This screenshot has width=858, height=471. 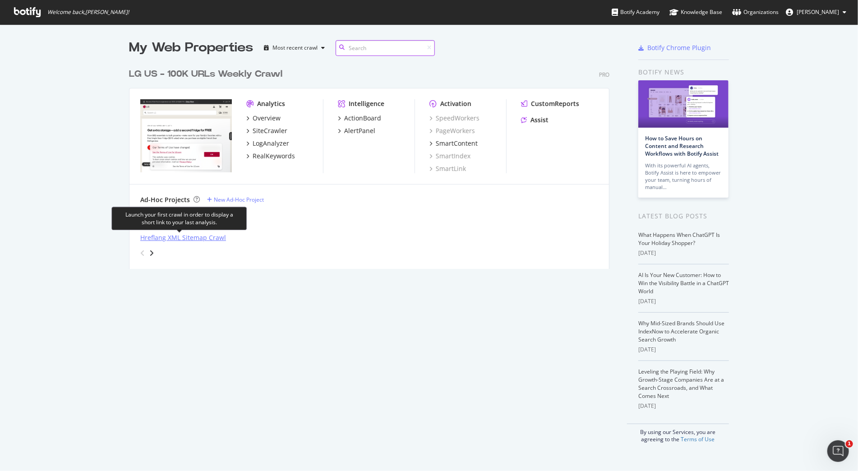 I want to click on div: Pro, so click(x=604, y=74).